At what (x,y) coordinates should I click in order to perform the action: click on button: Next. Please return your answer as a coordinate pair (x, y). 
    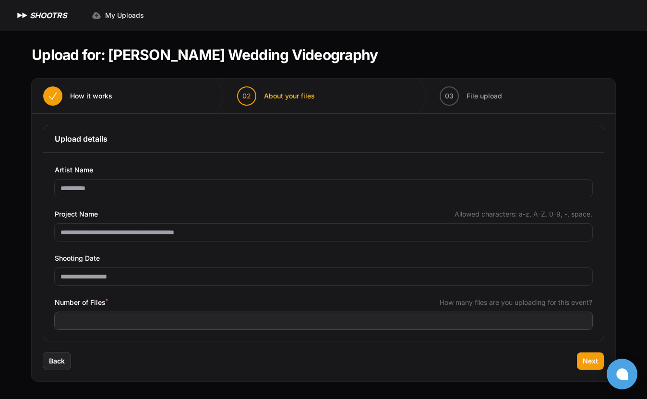
    Looking at the image, I should click on (591, 361).